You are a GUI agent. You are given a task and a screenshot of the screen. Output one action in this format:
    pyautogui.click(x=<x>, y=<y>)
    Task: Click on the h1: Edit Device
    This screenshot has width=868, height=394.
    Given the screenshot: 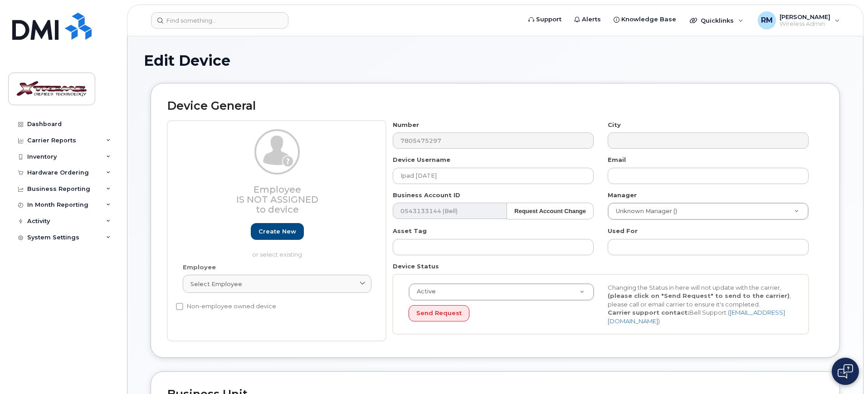 What is the action you would take?
    pyautogui.click(x=495, y=60)
    